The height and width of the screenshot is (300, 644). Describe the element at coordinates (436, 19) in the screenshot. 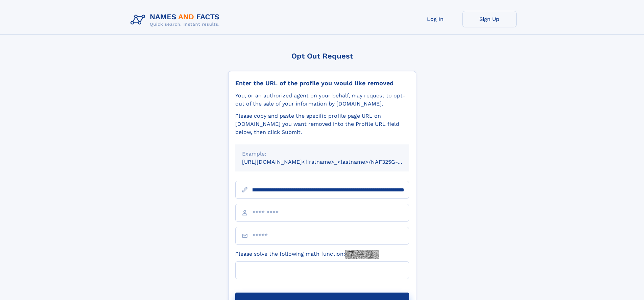

I see `a: Log In` at that location.